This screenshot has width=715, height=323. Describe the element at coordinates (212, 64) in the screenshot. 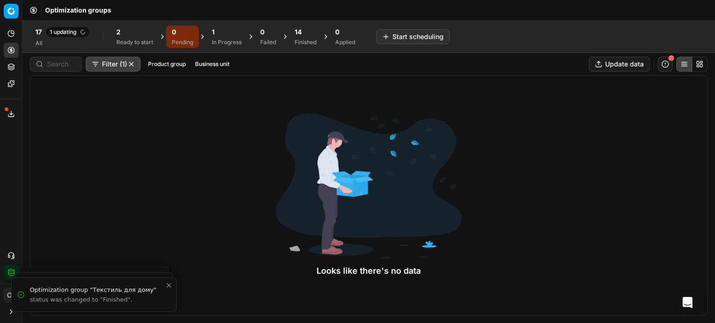

I see `button: Business unit` at that location.